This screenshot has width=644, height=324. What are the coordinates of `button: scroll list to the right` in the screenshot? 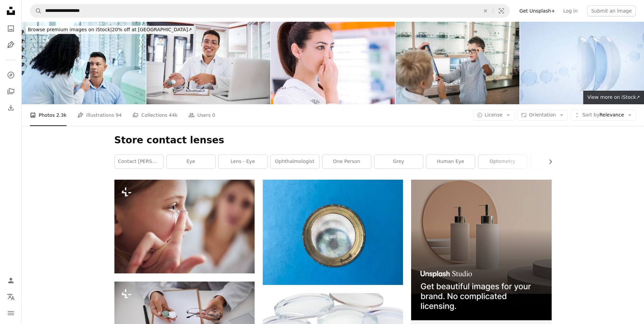 It's located at (548, 162).